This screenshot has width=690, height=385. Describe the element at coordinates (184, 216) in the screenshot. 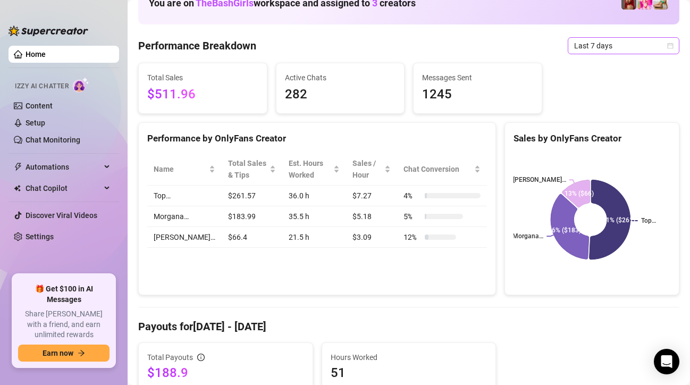

I see `td: Morgana…` at that location.